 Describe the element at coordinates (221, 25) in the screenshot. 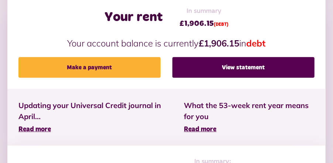

I see `span: (DEBT)` at that location.